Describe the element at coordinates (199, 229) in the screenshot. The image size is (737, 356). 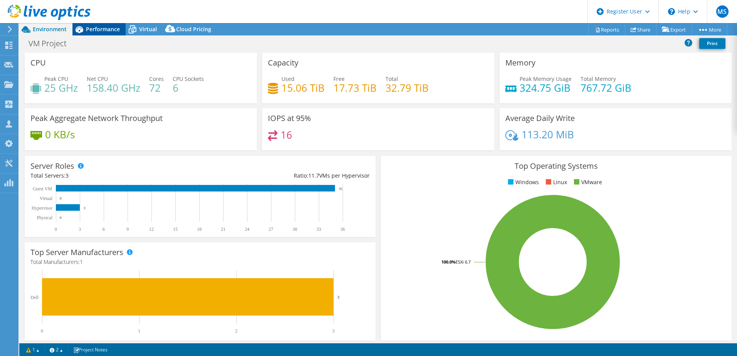
I see `text: 18` at that location.